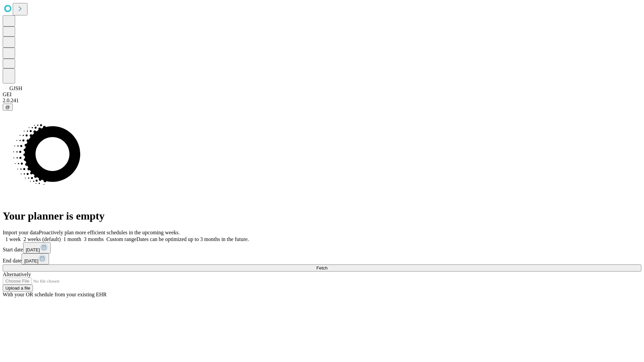 This screenshot has width=644, height=362. Describe the element at coordinates (121, 239) in the screenshot. I see `span: Custom range` at that location.